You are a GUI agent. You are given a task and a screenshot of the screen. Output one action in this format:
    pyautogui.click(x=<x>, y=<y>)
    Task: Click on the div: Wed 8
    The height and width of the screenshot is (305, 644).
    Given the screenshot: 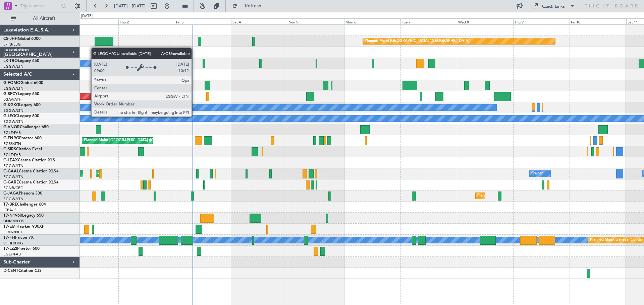 What is the action you would take?
    pyautogui.click(x=485, y=22)
    